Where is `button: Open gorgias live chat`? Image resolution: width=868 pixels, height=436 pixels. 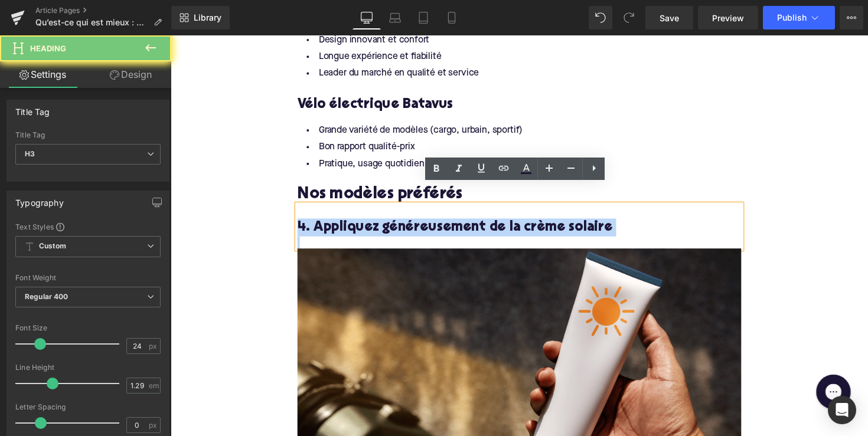 button: Open gorgias live chat is located at coordinates (23, 22).